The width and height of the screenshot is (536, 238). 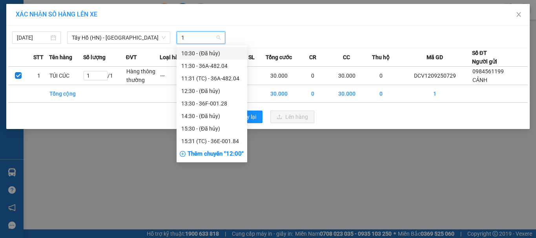 What do you see at coordinates (212, 78) in the screenshot?
I see `div: 11:31 (TC) - 36A-482.04` at bounding box center [212, 78].